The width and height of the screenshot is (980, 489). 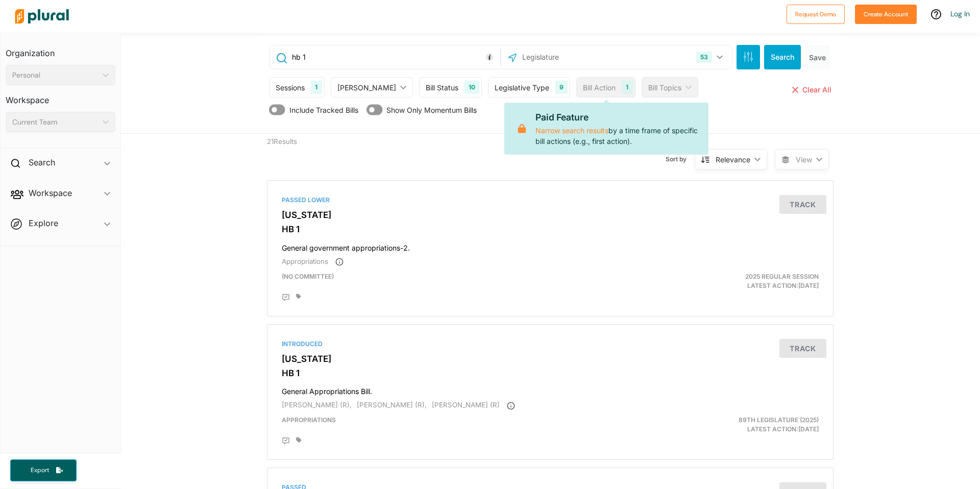 What do you see at coordinates (886, 13) in the screenshot?
I see `a: Create Account` at bounding box center [886, 13].